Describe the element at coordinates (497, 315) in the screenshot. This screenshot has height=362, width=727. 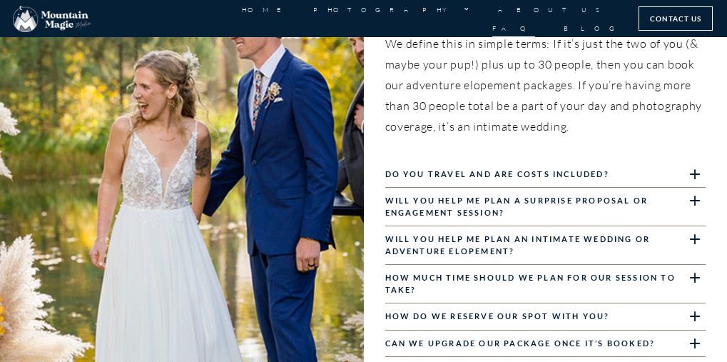
I see `a: How do we reserve our spot with you?` at that location.